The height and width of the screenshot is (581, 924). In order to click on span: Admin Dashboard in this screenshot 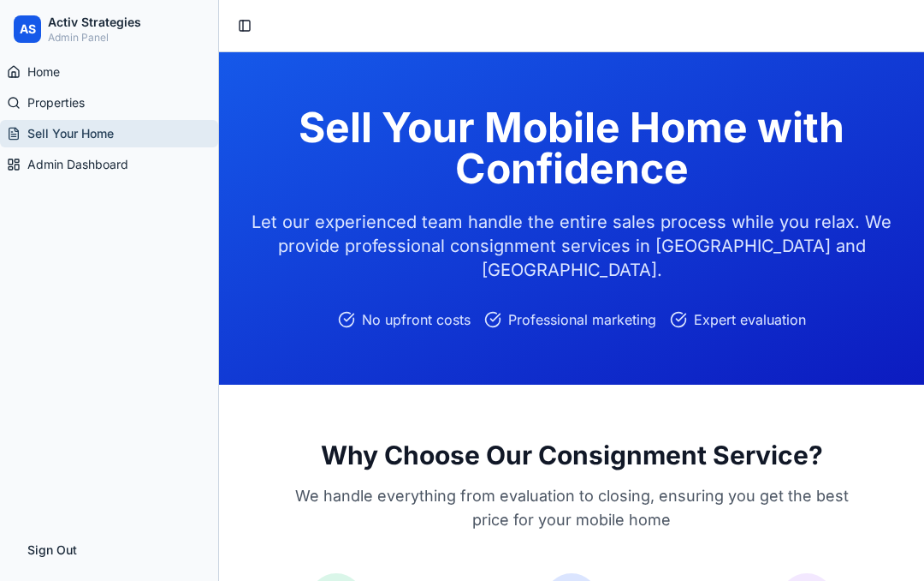, I will do `click(78, 164)`.